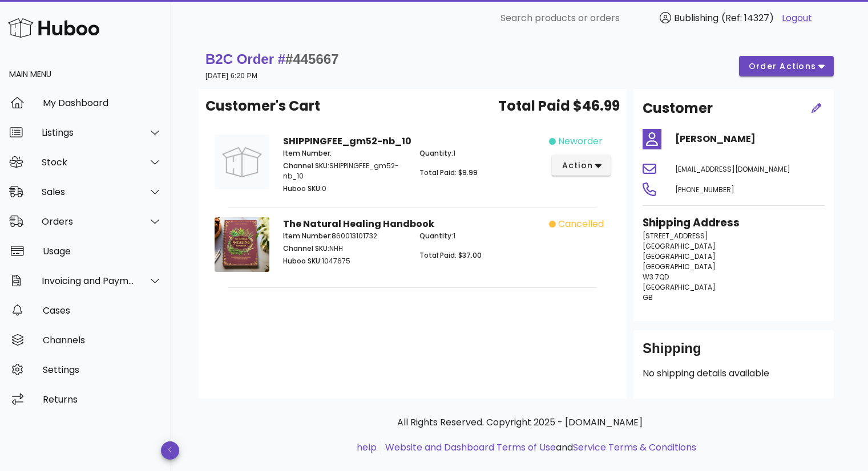  What do you see at coordinates (102, 399) in the screenshot?
I see `div: Returns` at bounding box center [102, 399].